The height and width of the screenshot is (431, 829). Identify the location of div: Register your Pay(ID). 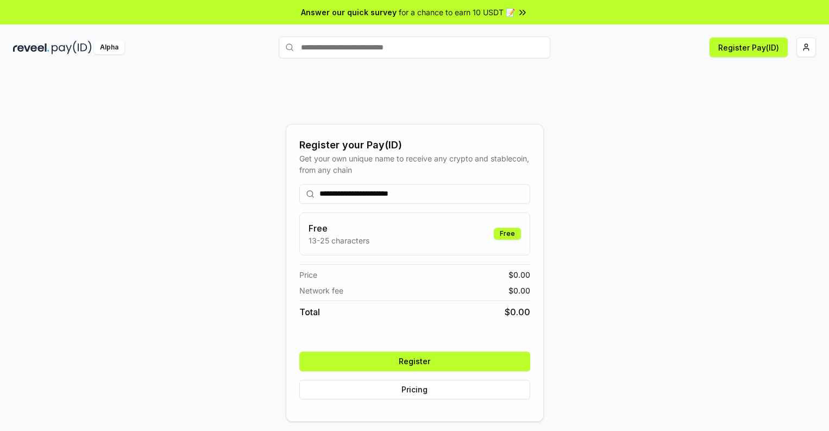
(414, 145).